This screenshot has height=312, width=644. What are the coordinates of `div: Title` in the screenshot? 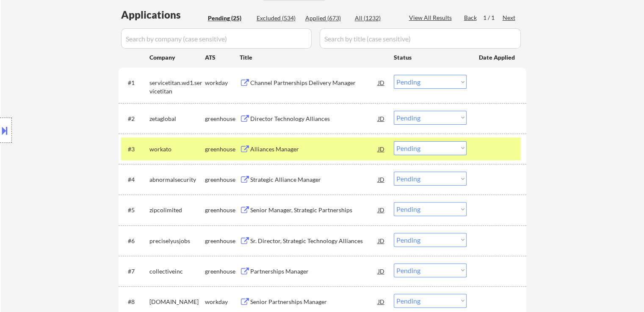 It's located at (312, 58).